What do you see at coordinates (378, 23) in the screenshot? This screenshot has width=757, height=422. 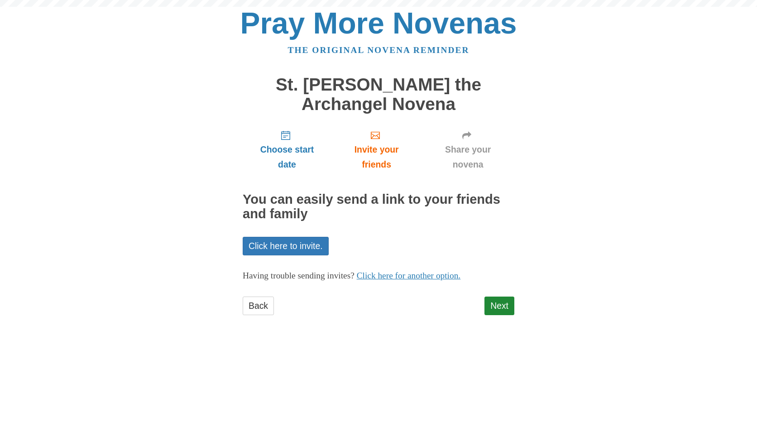 I see `a: Pray More Novenas` at bounding box center [378, 23].